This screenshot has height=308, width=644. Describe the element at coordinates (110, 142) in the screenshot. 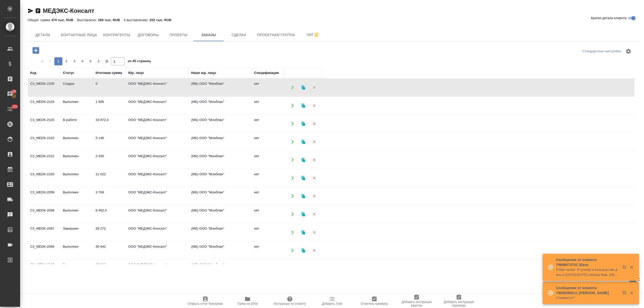

I see `td: 5 148` at that location.